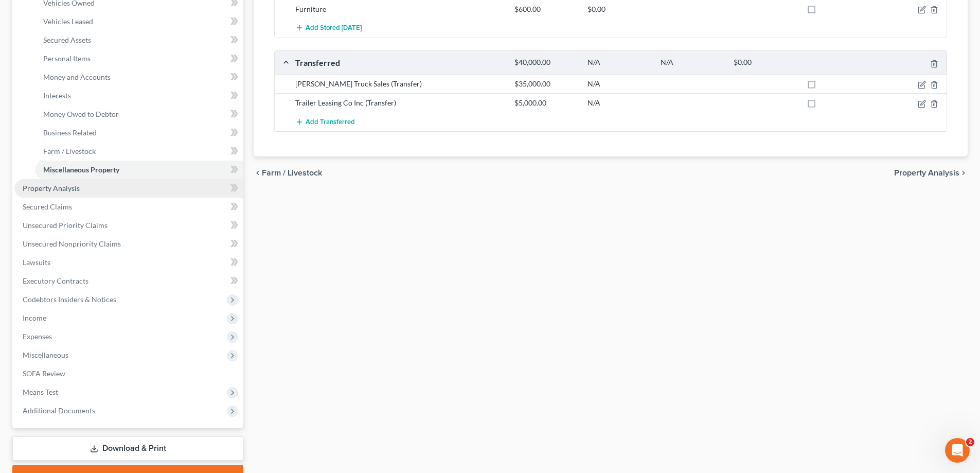 This screenshot has height=473, width=980. What do you see at coordinates (258, 173) in the screenshot?
I see `i: chevron_left` at bounding box center [258, 173].